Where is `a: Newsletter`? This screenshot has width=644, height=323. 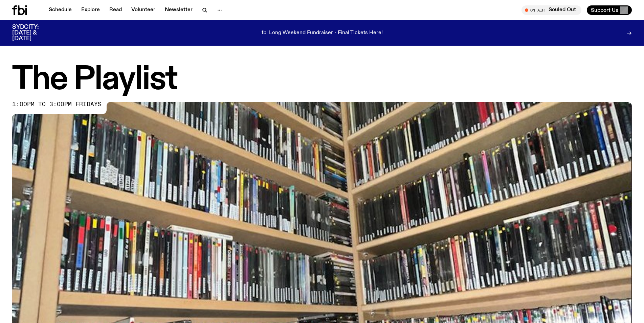
a: Newsletter is located at coordinates (179, 10).